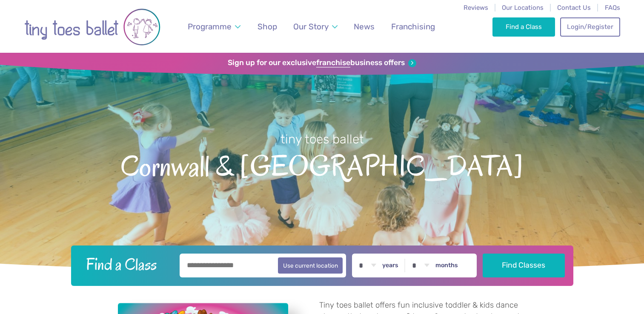 This screenshot has height=314, width=644. What do you see at coordinates (613, 8) in the screenshot?
I see `span: FAQs` at bounding box center [613, 8].